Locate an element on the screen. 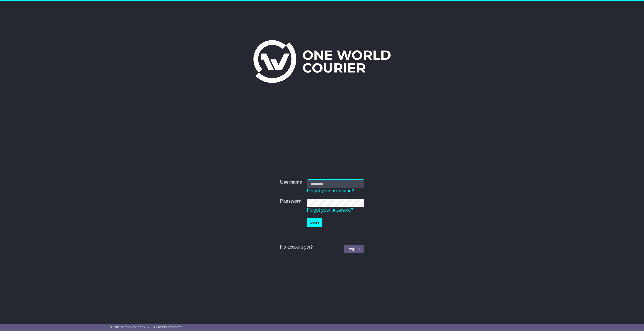 The image size is (644, 331). span: © One World Courier 2025. All rights reserved. is located at coordinates (146, 327).